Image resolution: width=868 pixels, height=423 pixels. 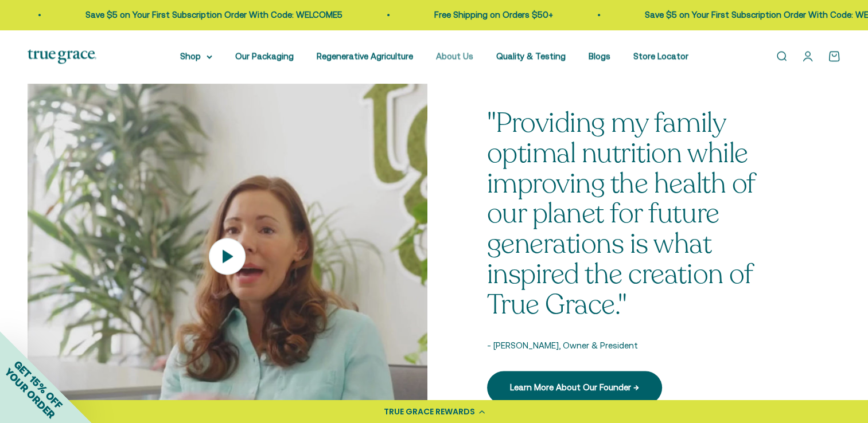 What do you see at coordinates (365, 56) in the screenshot?
I see `a: Regenerative Agriculture` at bounding box center [365, 56].